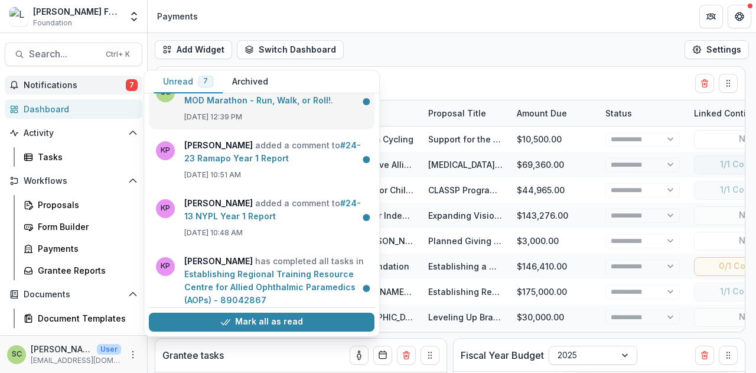 This screenshot has width=756, height=373. Describe the element at coordinates (554, 164) in the screenshot. I see `div: $69,360.00` at that location.